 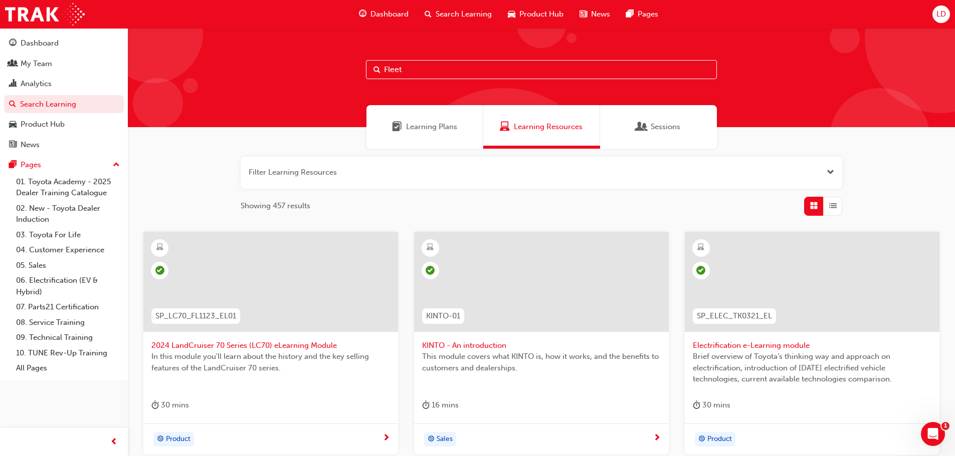 I want to click on a: 01. Toyota Academy - 2025 Dealer Training Catalogue, so click(x=68, y=187).